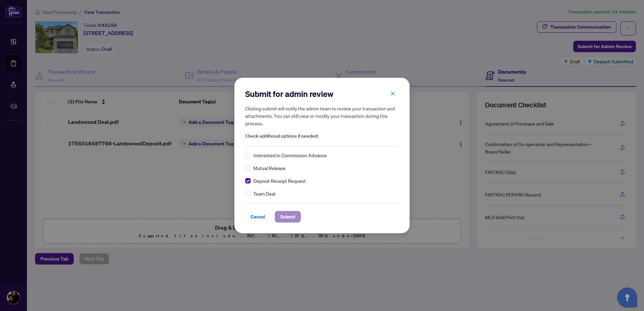 The width and height of the screenshot is (644, 311). What do you see at coordinates (288, 217) in the screenshot?
I see `button: Submit` at bounding box center [288, 217].